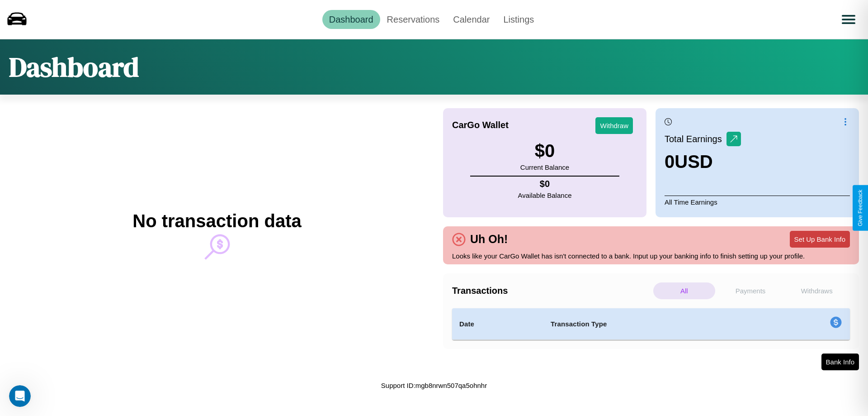  What do you see at coordinates (684, 291) in the screenshot?
I see `p: All` at bounding box center [684, 291].